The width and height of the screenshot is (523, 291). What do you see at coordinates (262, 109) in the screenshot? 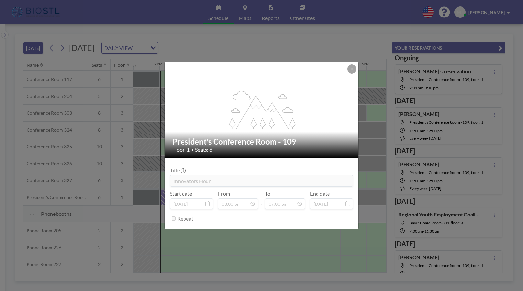
I see `g: flex-grow: 1.2;` at bounding box center [262, 109].